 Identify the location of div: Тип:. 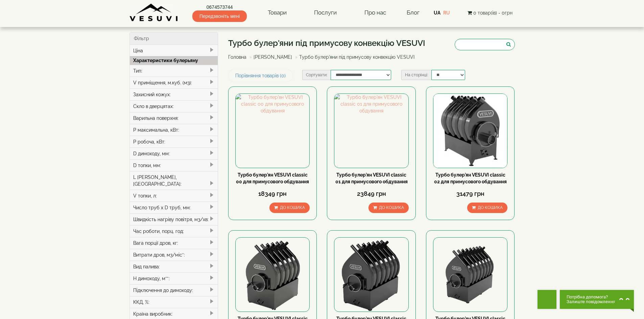
(174, 71).